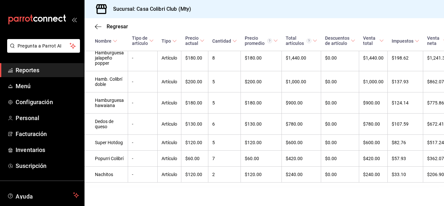 The width and height of the screenshot is (444, 206). What do you see at coordinates (406, 82) in the screenshot?
I see `td: $137.93` at bounding box center [406, 82].